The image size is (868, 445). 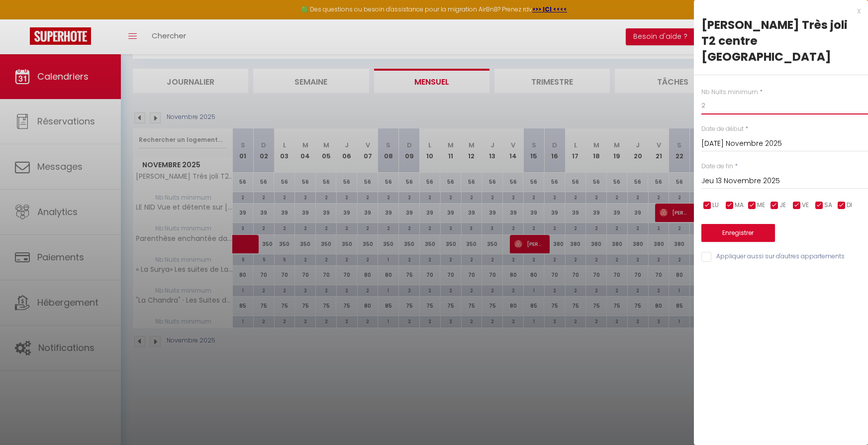 I want to click on div: x, so click(x=777, y=11).